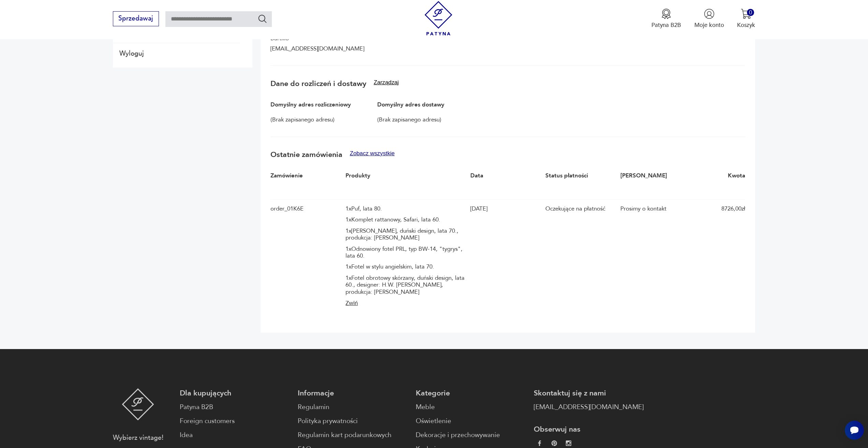 This screenshot has width=868, height=448. I want to click on div: Status płatności, so click(581, 176).